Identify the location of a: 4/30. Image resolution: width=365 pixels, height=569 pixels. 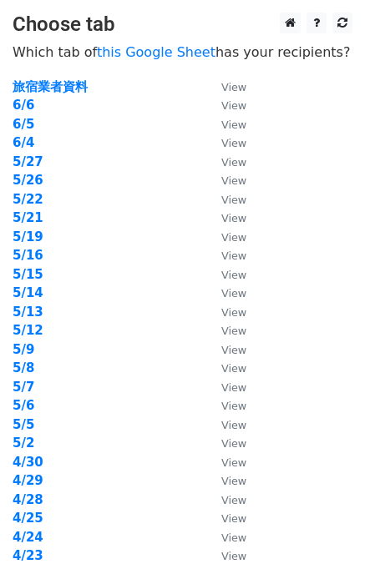
(28, 462).